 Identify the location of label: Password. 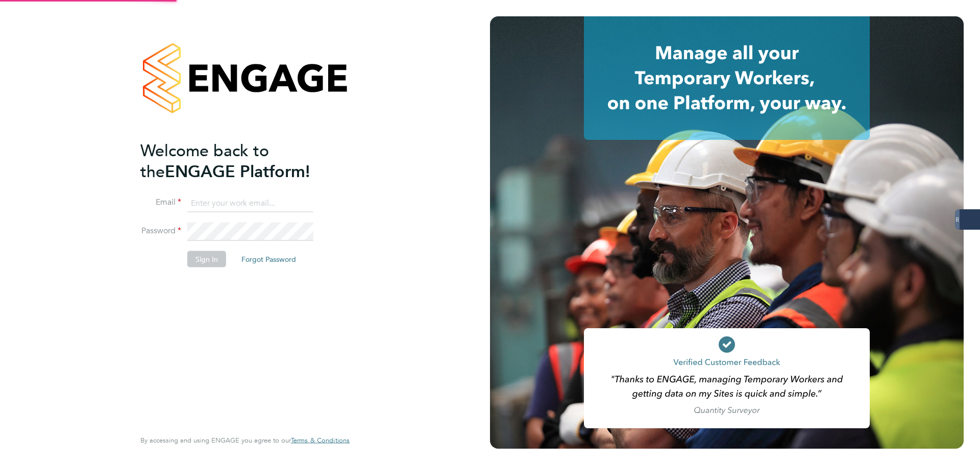
(161, 231).